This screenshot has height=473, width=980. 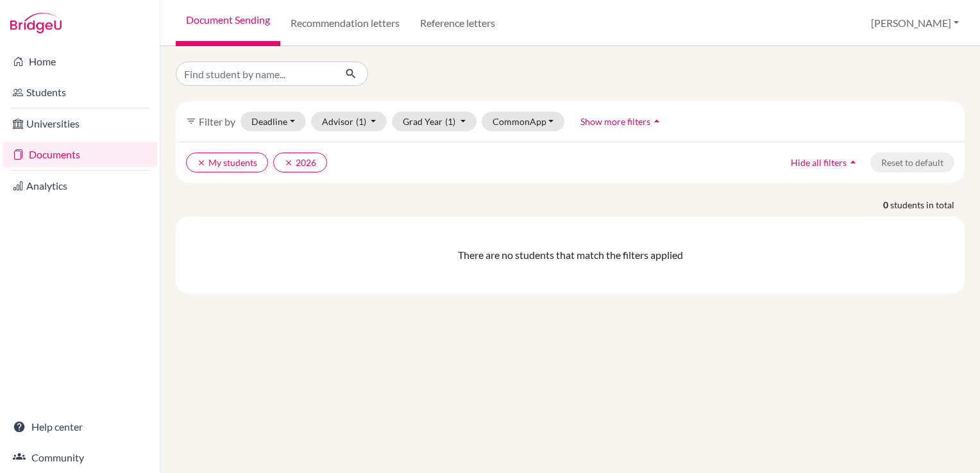 I want to click on a: Documents, so click(x=80, y=154).